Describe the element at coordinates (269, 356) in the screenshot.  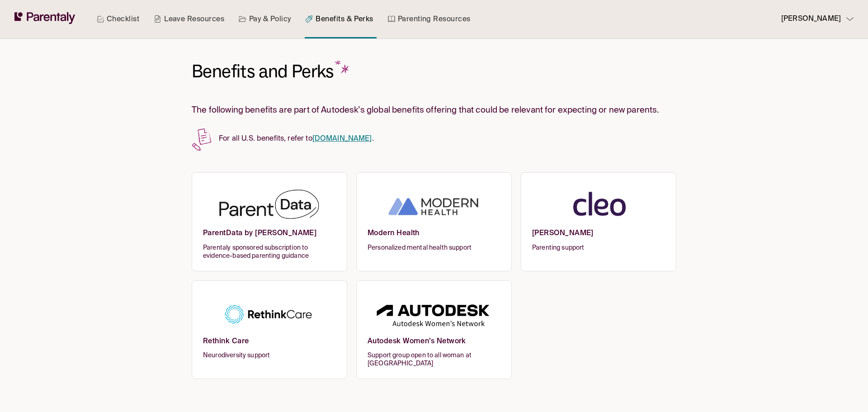
I see `span: Neurodiversity support` at that location.